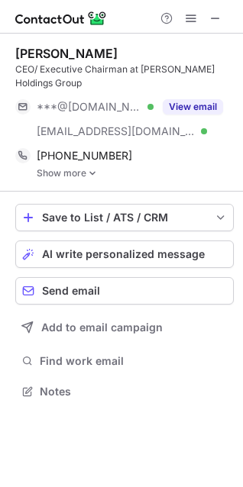 Image resolution: width=243 pixels, height=487 pixels. What do you see at coordinates (101, 327) in the screenshot?
I see `span: Add to email campaign` at bounding box center [101, 327].